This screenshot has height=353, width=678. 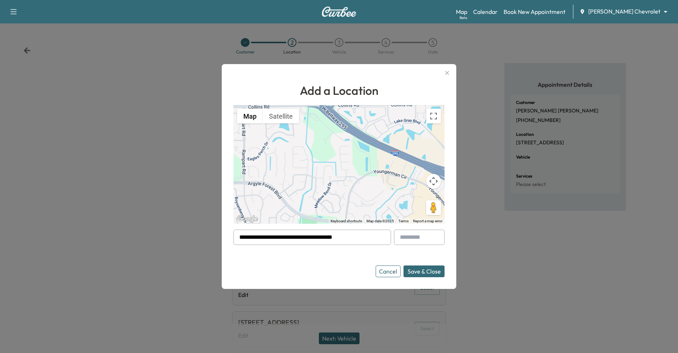 I want to click on h1: Add a Location, so click(x=339, y=91).